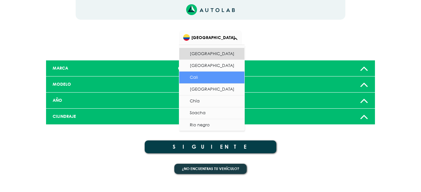 This screenshot has width=421, height=192. What do you see at coordinates (186, 37) in the screenshot?
I see `img: Flag of COLOMBIA` at bounding box center [186, 37].